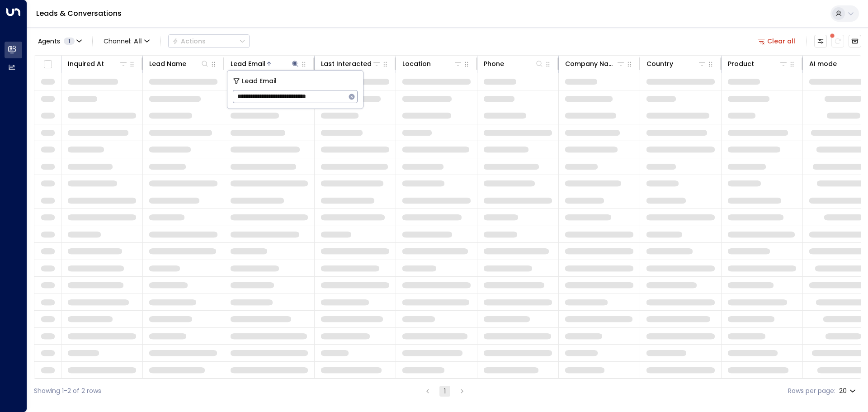 The height and width of the screenshot is (412, 868). I want to click on button: Clear all, so click(777, 41).